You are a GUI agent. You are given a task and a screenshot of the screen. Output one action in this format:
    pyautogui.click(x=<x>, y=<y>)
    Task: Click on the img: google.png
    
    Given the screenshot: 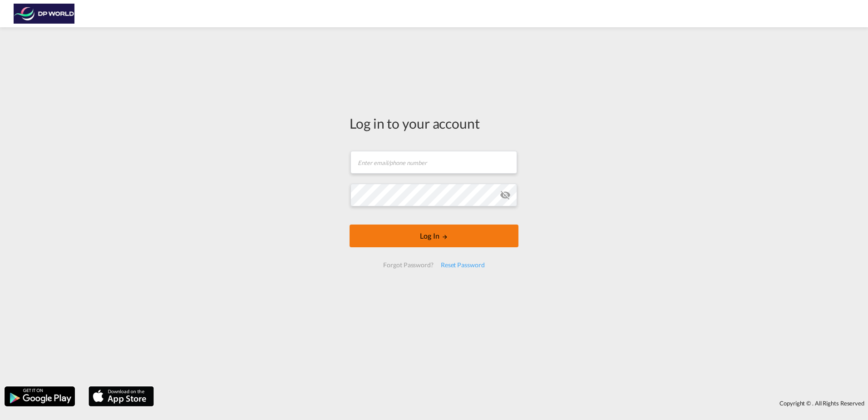 What is the action you would take?
    pyautogui.click(x=40, y=396)
    